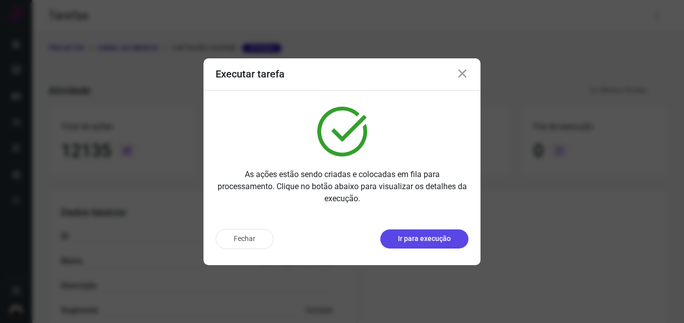 The image size is (684, 323). I want to click on p: Ir para execução, so click(424, 239).